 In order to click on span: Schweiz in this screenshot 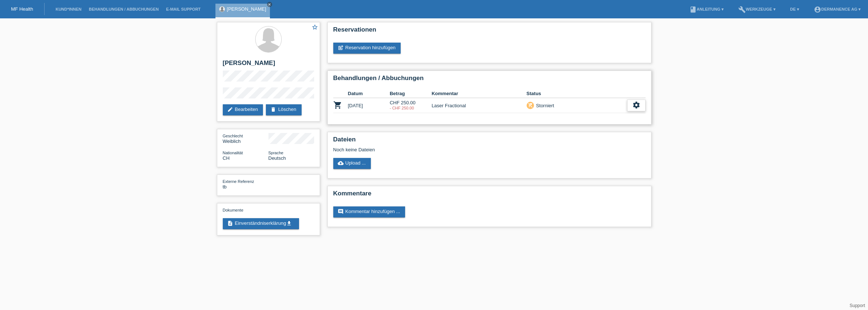, I will do `click(226, 158)`.